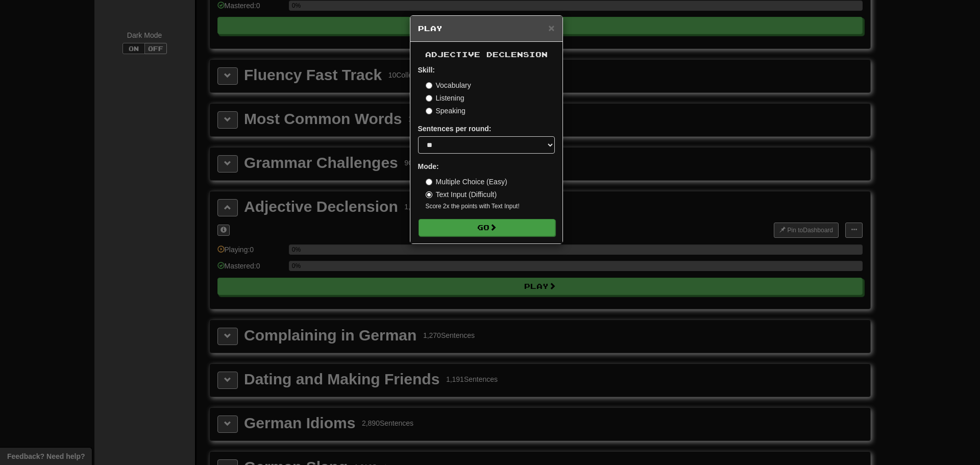 This screenshot has width=980, height=465. Describe the element at coordinates (455, 128) in the screenshot. I see `label: Sentences per round:` at that location.